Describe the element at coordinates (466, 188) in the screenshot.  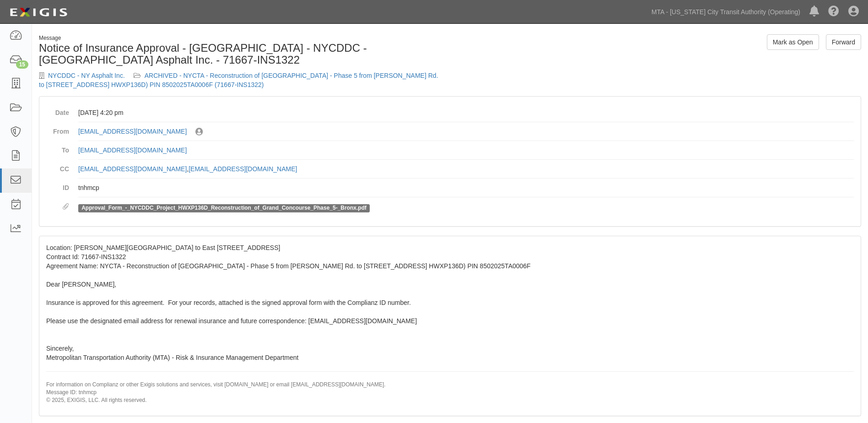
I see `dd: tnhmcp` at that location.